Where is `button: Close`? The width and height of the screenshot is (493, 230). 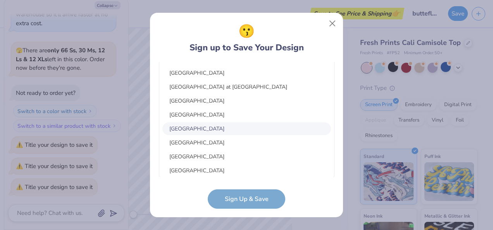
button: Close is located at coordinates (332, 24).